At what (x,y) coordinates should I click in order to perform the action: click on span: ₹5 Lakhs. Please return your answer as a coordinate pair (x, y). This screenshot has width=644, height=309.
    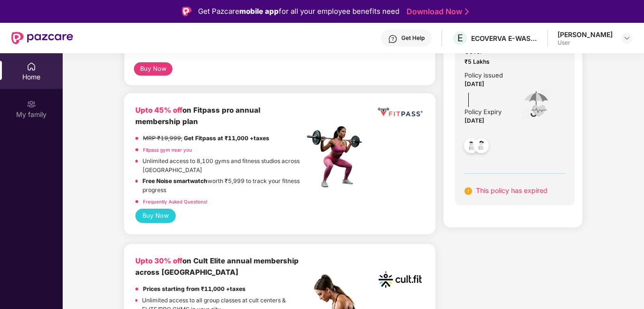
    Looking at the image, I should click on (487, 62).